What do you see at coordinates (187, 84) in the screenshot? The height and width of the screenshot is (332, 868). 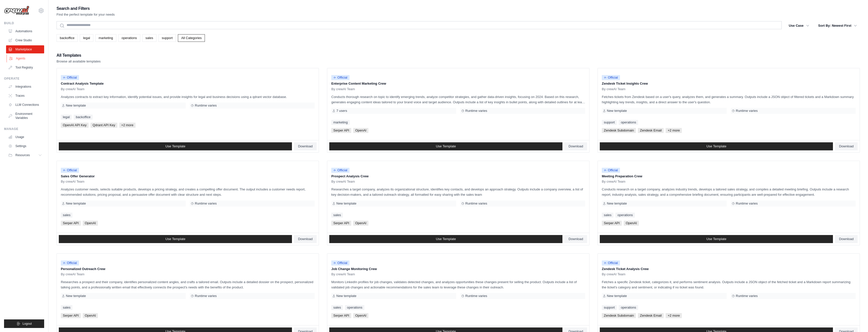 I see `p: Contract Analysis Template` at bounding box center [187, 84].